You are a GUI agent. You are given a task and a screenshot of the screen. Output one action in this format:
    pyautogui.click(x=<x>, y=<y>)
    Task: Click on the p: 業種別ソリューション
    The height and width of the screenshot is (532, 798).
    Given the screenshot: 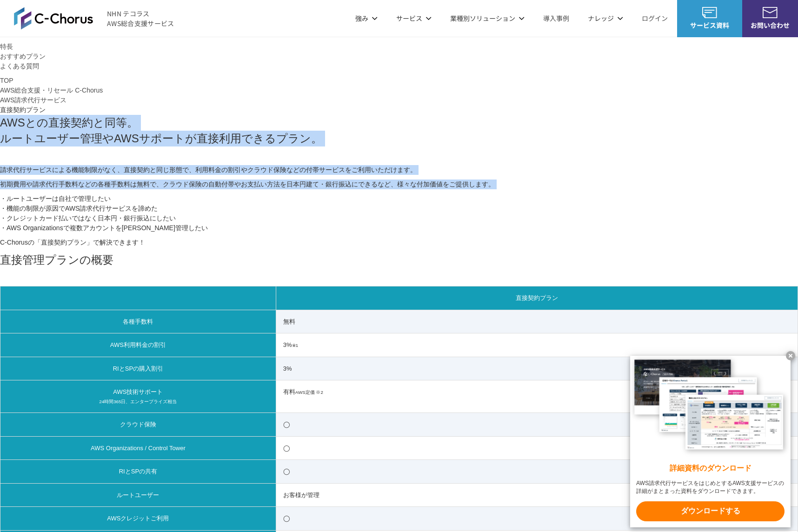 What is the action you would take?
    pyautogui.click(x=488, y=18)
    